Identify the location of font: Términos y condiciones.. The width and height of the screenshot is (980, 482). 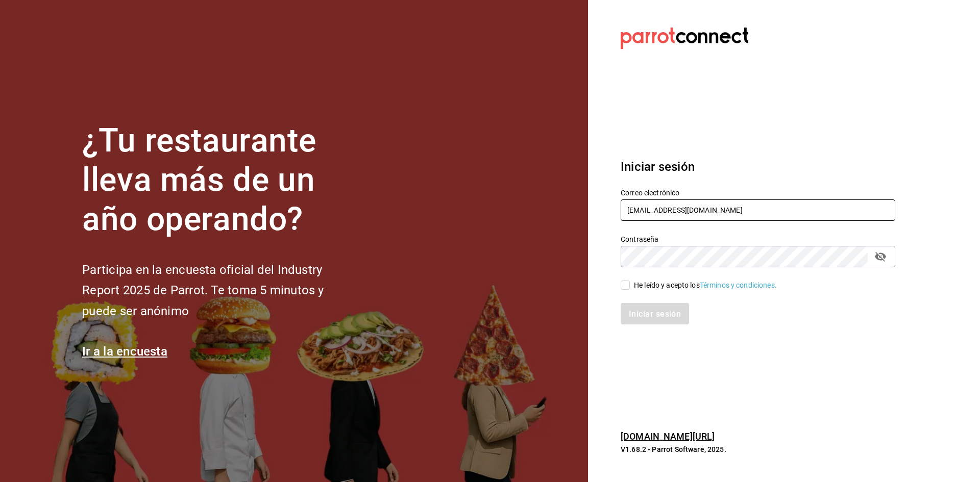
(738, 285).